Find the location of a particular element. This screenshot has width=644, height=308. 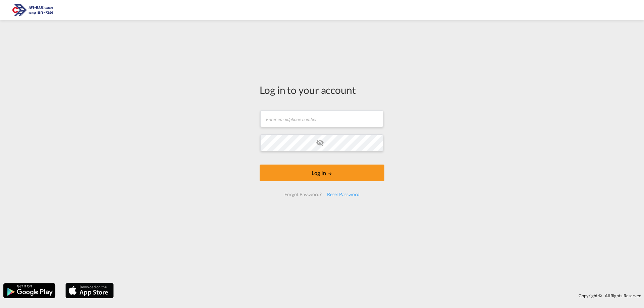

input: Enter email/phone number is located at coordinates (322, 119).